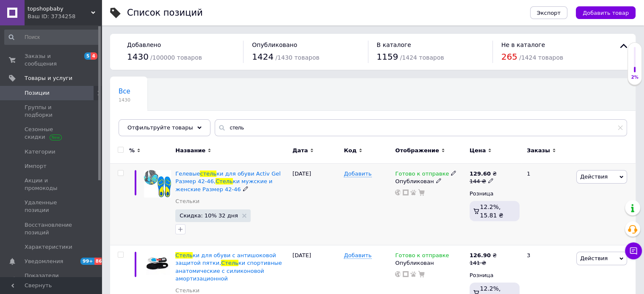 This screenshot has height=294, width=644. I want to click on img: Гелевые стельки для обуви Activ Gel Размер 42-46, Стельки мужские и женские Размер 42-46, so click(157, 184).